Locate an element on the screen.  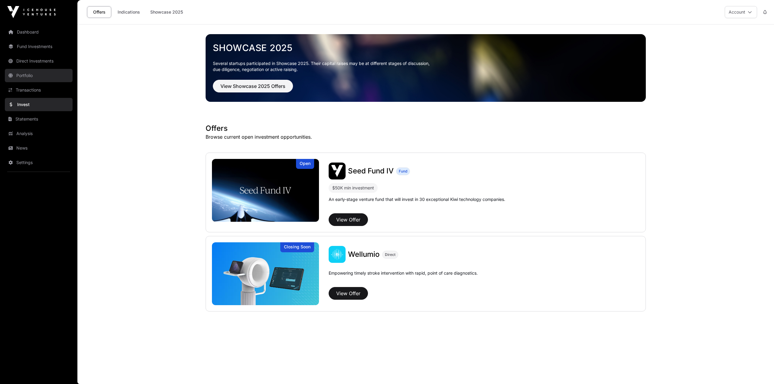
a: Direct Investments is located at coordinates (39, 61).